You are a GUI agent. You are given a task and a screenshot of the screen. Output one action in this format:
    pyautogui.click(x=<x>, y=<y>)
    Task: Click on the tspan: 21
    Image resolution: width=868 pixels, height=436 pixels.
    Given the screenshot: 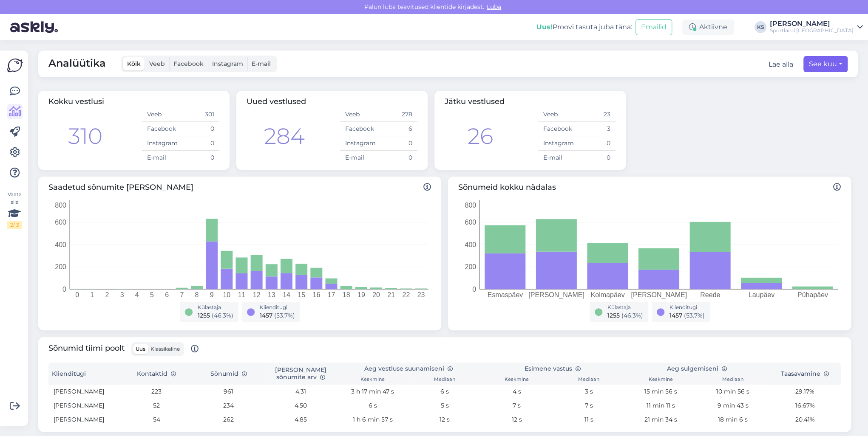 What is the action you would take?
    pyautogui.click(x=391, y=295)
    